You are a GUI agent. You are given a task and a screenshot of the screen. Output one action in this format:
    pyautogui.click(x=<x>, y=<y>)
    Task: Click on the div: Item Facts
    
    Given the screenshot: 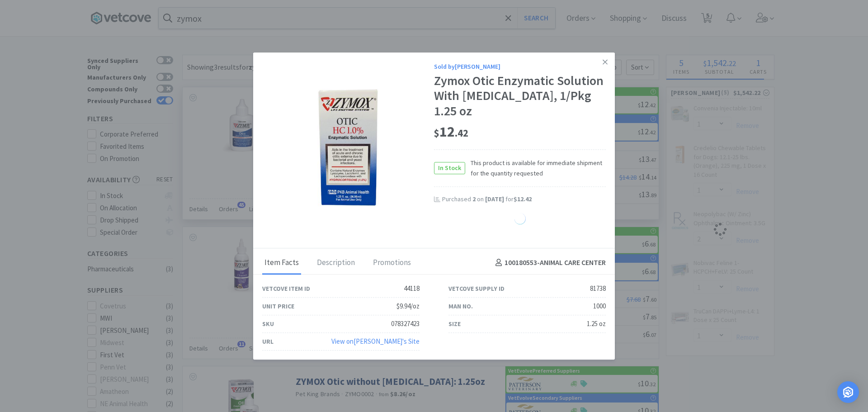 What is the action you would take?
    pyautogui.click(x=281, y=263)
    